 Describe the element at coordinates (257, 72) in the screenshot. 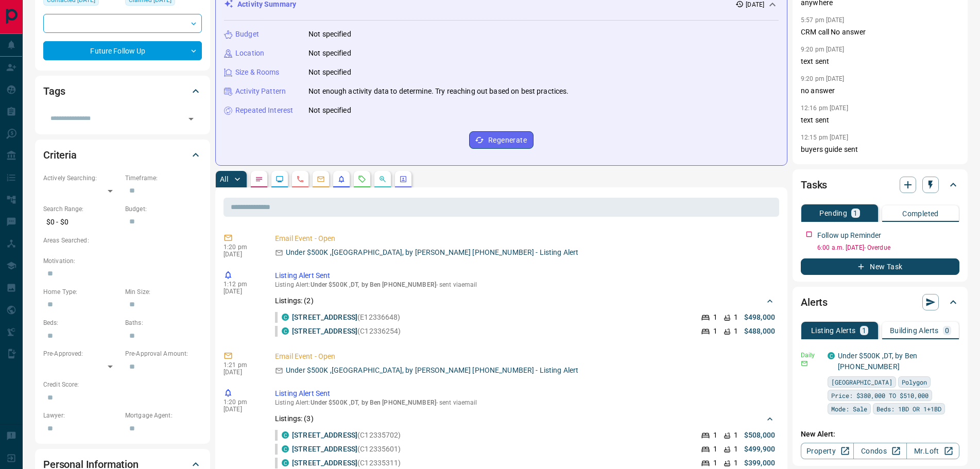

I see `p: Size & Rooms` at that location.